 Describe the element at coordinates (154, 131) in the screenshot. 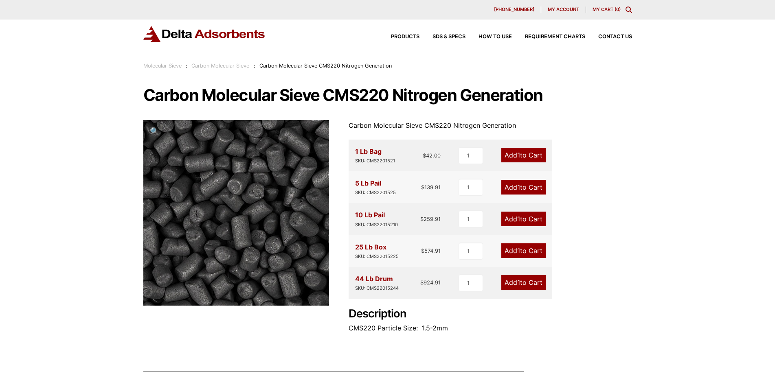

I see `a: View full-screen image gallery` at that location.